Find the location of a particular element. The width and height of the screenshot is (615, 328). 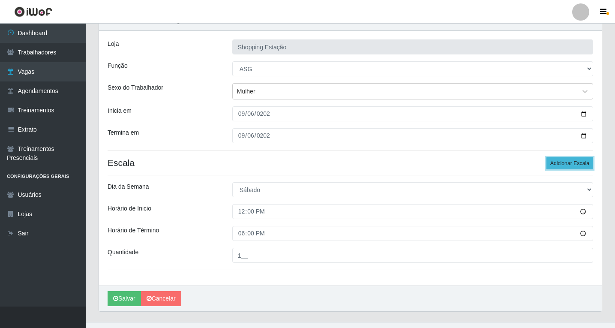

label: Dia da Semana is located at coordinates (128, 186).